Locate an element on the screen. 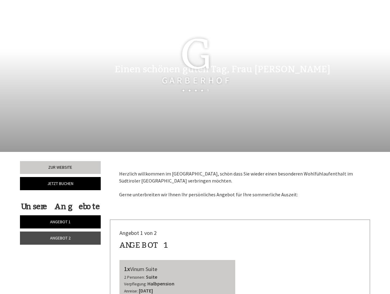  b: Suite is located at coordinates (151, 277).